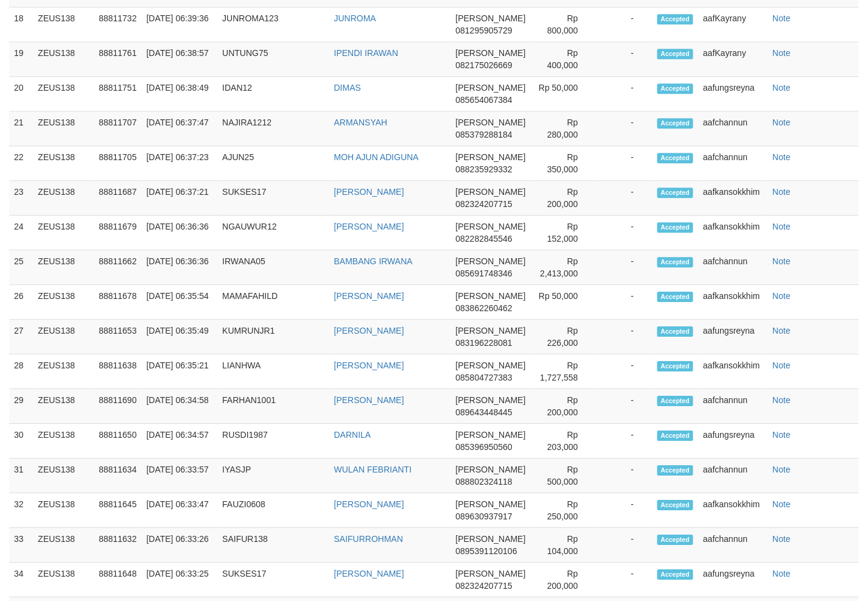  Describe the element at coordinates (274, 476) in the screenshot. I see `td: IYASJP` at that location.